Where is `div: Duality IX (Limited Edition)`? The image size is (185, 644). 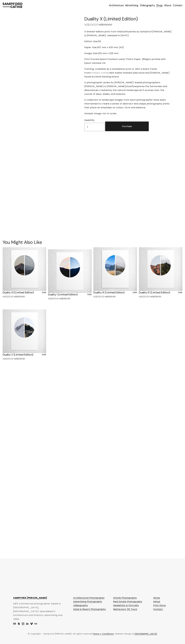
div: Duality IX (Limited Edition) is located at coordinates (109, 292).